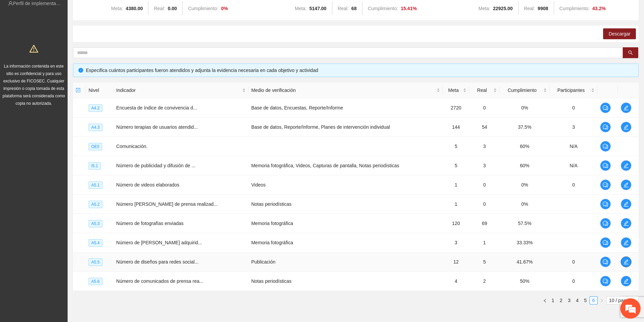  What do you see at coordinates (525, 90) in the screenshot?
I see `th: Cumplimiento` at bounding box center [525, 90].